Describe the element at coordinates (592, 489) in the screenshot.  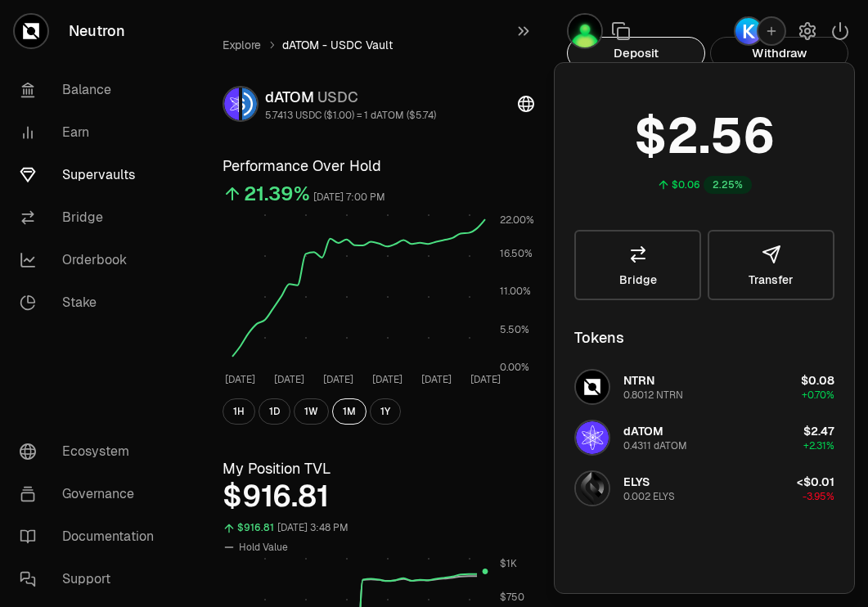
I see `img: ELYS Logo` at that location.